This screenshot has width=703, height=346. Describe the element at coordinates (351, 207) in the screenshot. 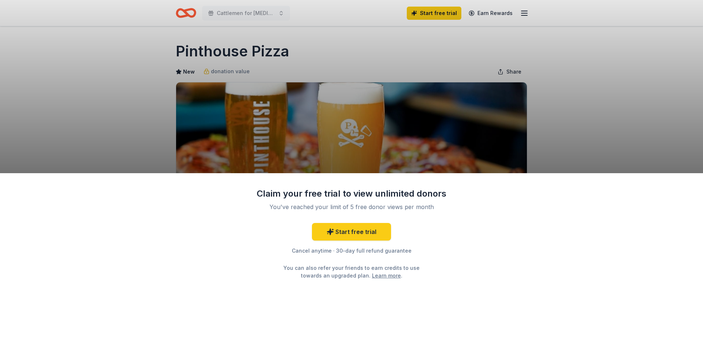

I see `div: You've reached your limit of 5 free donor views per month` at that location.